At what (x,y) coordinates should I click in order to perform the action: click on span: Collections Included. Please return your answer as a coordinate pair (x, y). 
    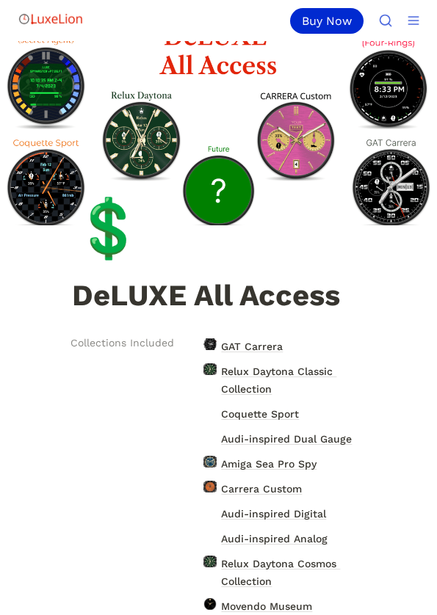
    Looking at the image, I should click on (122, 343).